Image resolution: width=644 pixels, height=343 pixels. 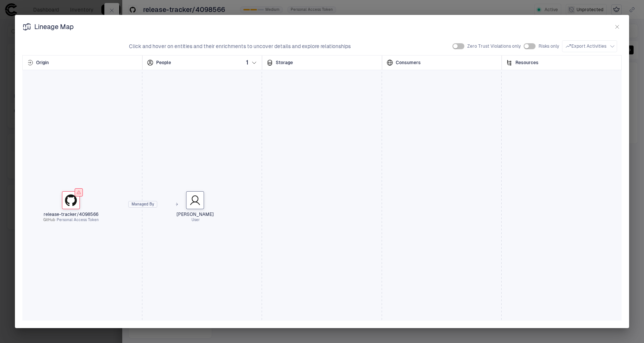 I want to click on span: Click and hover on entities and their enrichments to uncover details and explore relationships, so click(x=240, y=46).